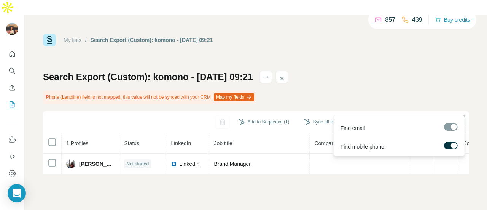  What do you see at coordinates (12, 140) in the screenshot?
I see `button: Use Surfe on LinkedIn` at bounding box center [12, 140].